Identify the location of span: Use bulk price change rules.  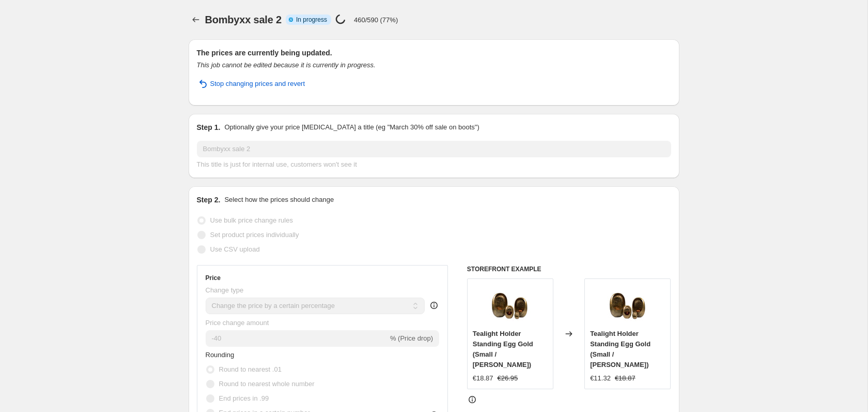
(252, 220).